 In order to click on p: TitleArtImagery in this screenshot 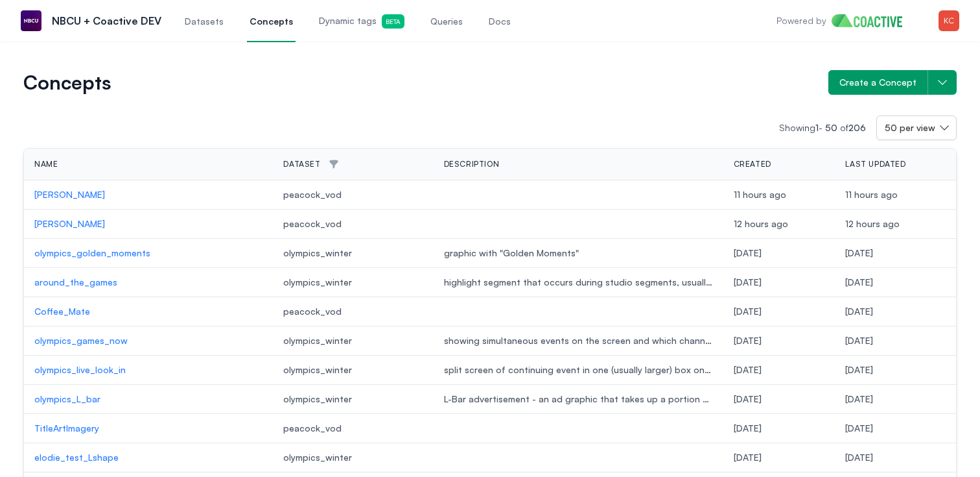, I will do `click(148, 428)`.